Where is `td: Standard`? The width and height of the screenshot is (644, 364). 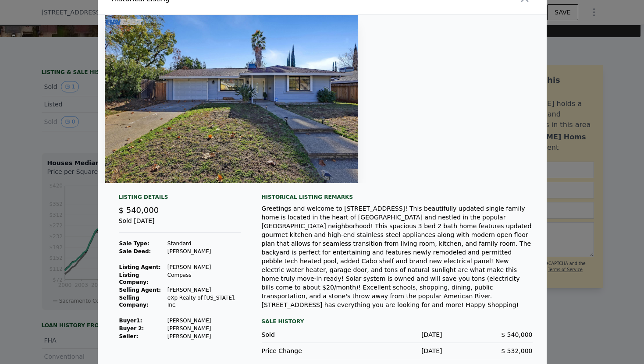 td: Standard is located at coordinates (204, 244).